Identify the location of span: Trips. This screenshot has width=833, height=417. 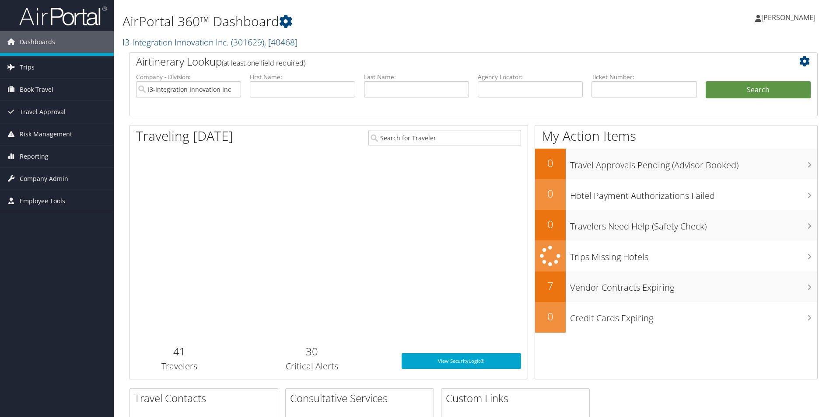
(27, 67).